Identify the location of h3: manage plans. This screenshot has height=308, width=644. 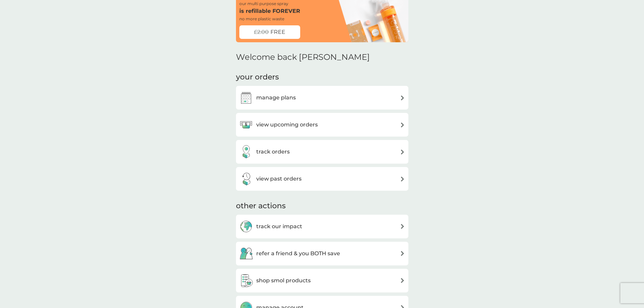
(276, 98).